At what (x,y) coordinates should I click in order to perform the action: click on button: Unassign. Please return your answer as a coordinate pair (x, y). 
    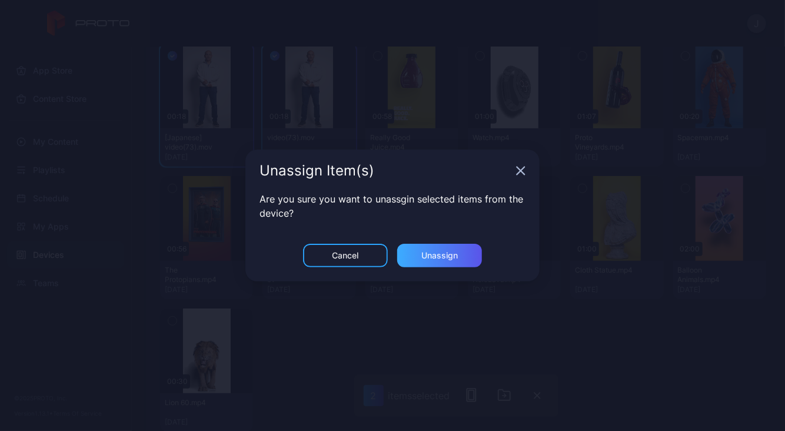
    Looking at the image, I should click on (440, 255).